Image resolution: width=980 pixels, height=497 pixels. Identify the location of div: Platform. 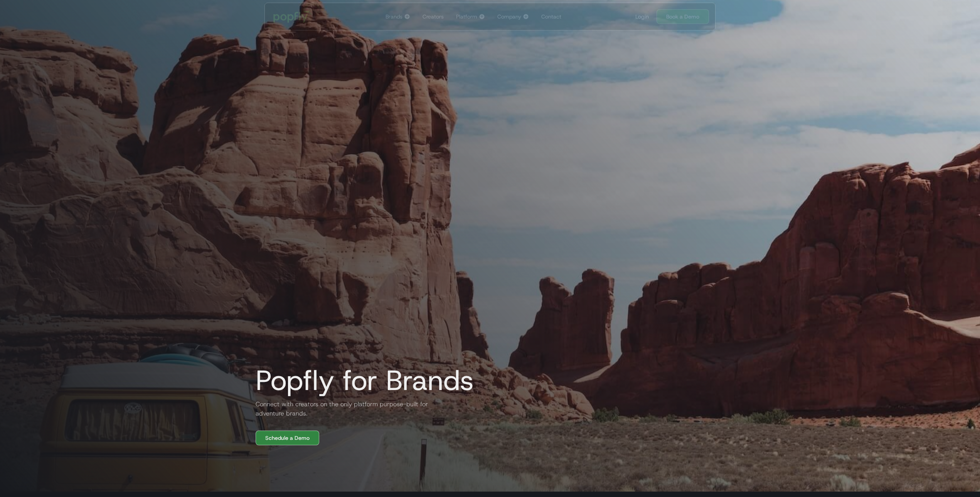
(467, 17).